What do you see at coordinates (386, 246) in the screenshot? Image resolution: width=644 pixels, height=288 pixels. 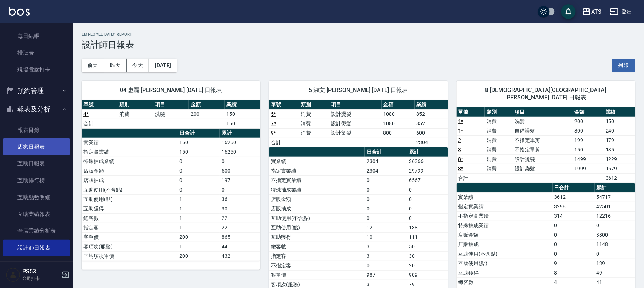 I see `td: 3` at bounding box center [386, 246].